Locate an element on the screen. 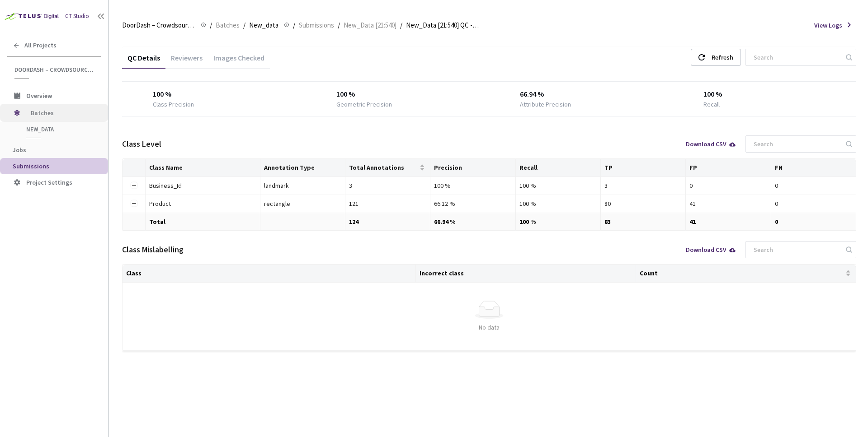 This screenshot has height=437, width=868. th: Annotation Type is located at coordinates (303, 168).